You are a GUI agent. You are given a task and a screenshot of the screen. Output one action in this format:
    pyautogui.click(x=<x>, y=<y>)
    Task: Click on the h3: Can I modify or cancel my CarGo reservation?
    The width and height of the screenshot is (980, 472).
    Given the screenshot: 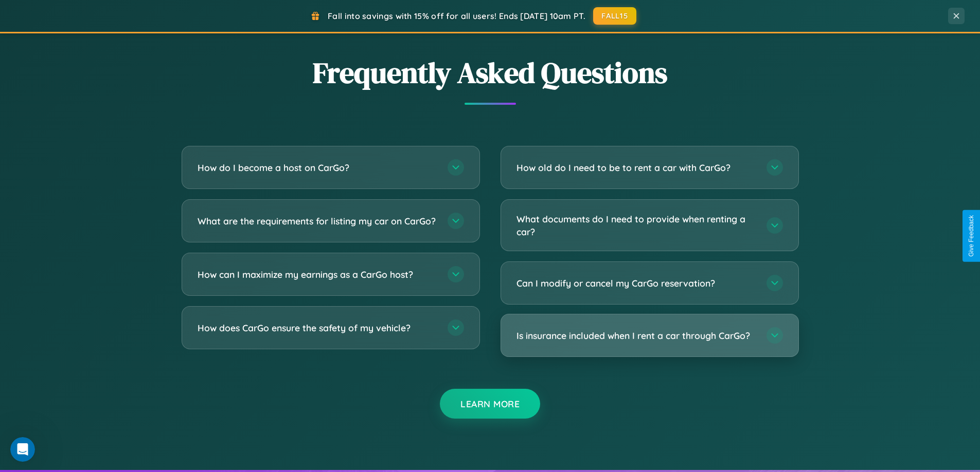 What is the action you would take?
    pyautogui.click(x=637, y=283)
    